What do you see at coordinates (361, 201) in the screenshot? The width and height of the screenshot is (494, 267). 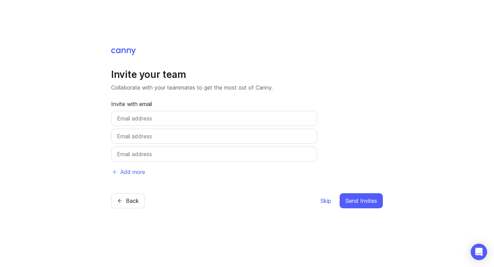 I see `button: Send Invites` at bounding box center [361, 201].